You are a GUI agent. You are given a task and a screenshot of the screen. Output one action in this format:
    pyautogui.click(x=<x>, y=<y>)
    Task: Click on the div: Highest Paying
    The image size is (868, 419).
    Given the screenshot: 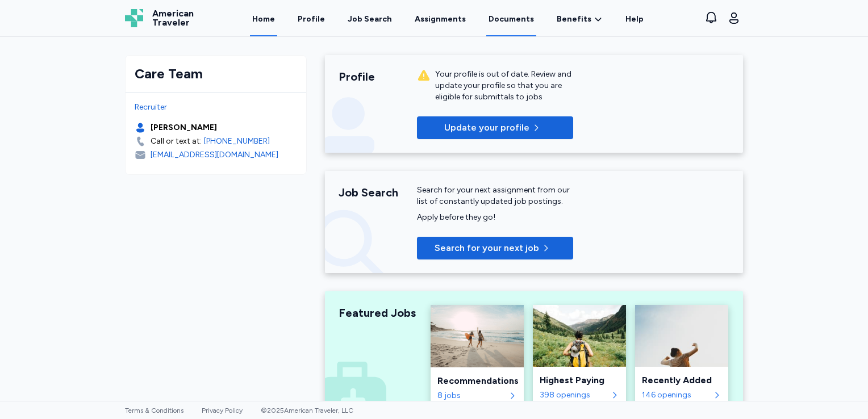 What is the action you would take?
    pyautogui.click(x=579, y=380)
    